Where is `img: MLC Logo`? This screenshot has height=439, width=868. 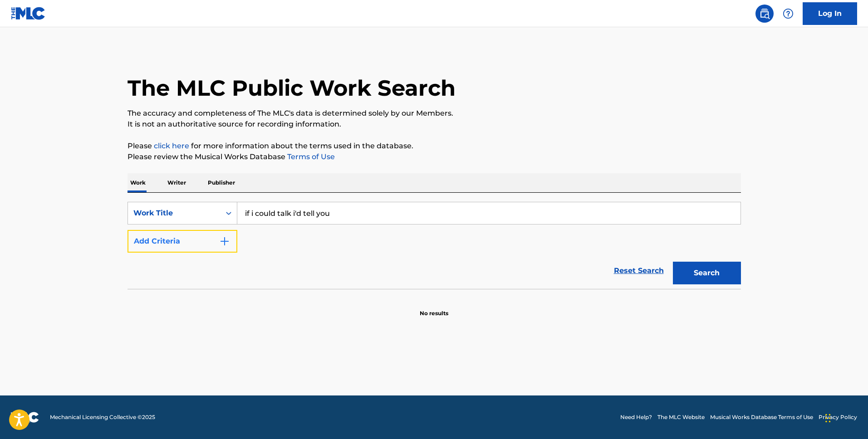
img: MLC Logo is located at coordinates (28, 13).